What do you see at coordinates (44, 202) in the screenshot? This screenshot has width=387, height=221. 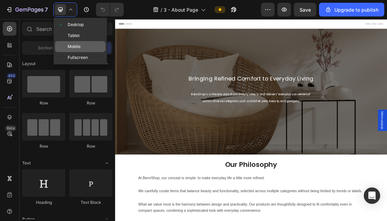 I see `div: Heading` at bounding box center [44, 202].